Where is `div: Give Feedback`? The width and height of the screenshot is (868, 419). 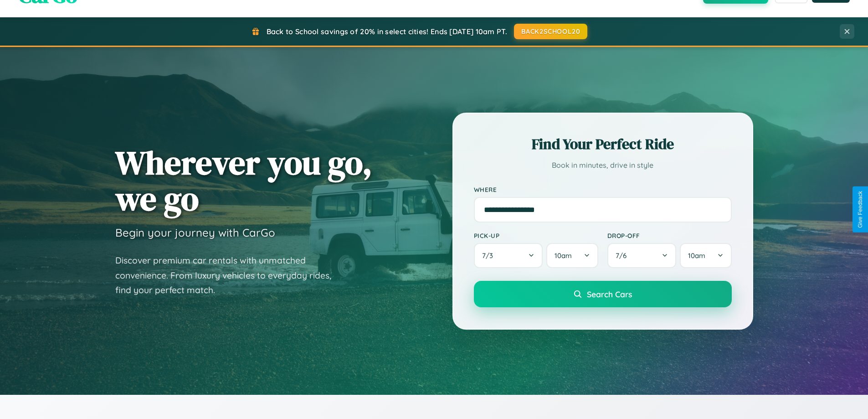 div: Give Feedback is located at coordinates (860, 210).